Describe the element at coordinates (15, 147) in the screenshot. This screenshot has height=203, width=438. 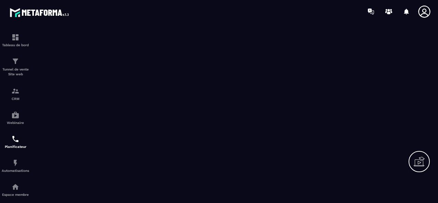
I see `p: Planificateur` at that location.